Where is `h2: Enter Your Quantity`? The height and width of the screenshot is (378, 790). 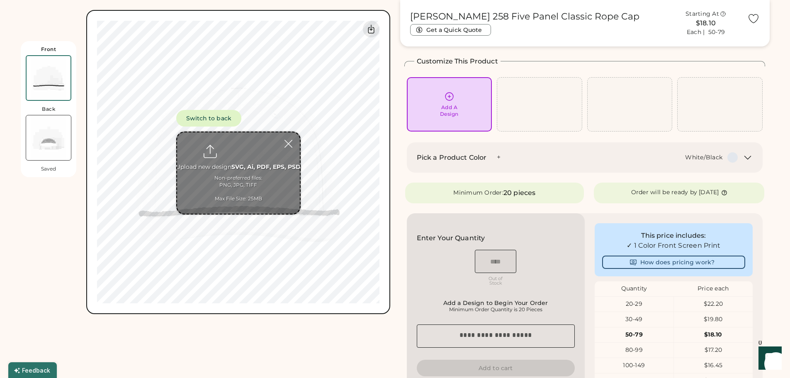 h2: Enter Your Quantity is located at coordinates (451, 238).